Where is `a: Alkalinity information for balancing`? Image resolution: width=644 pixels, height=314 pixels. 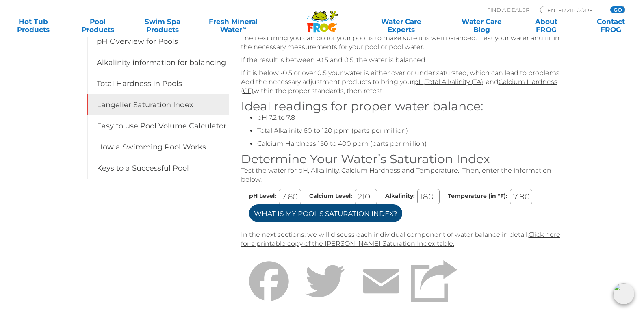
a: Alkalinity information for balancing is located at coordinates (158, 63).